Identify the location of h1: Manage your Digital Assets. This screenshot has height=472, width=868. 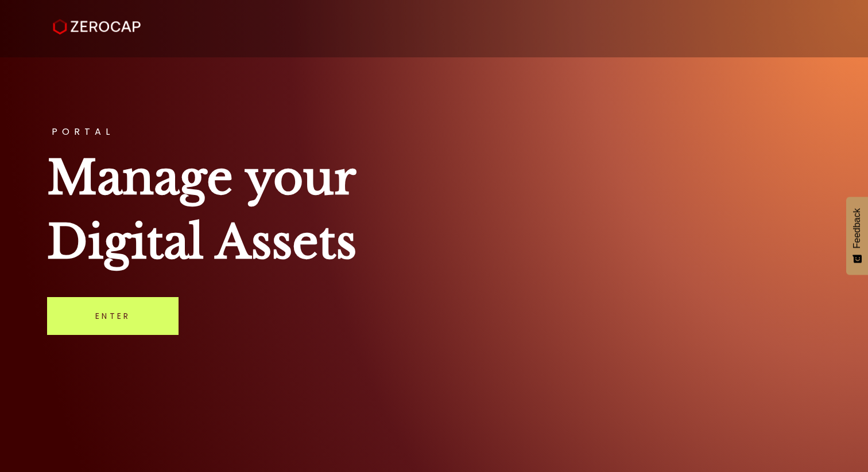
(433, 210).